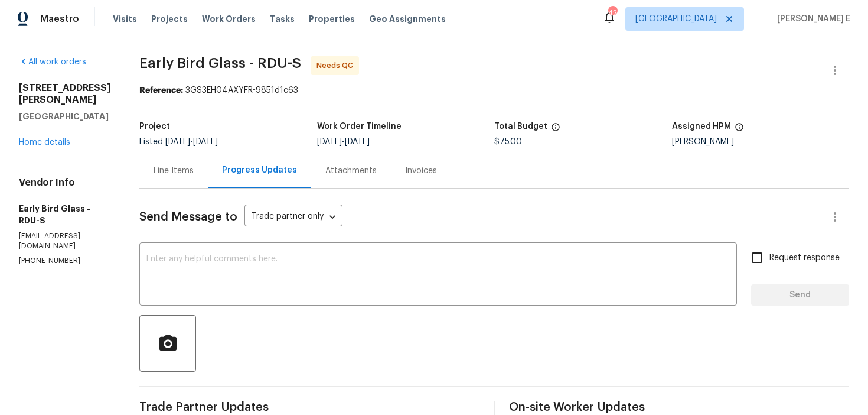 The image size is (868, 415). Describe the element at coordinates (59, 19) in the screenshot. I see `span: Maestro` at that location.